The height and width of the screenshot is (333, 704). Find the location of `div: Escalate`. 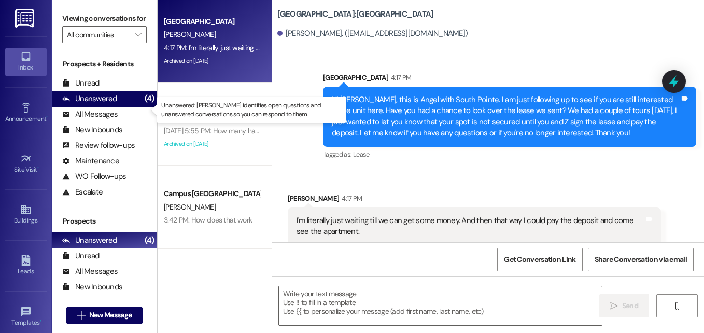

div: Escalate is located at coordinates (82, 192).